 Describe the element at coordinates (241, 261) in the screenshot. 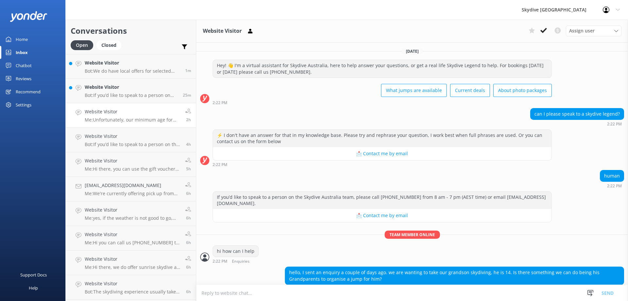

I see `span: Enquiries` at that location.